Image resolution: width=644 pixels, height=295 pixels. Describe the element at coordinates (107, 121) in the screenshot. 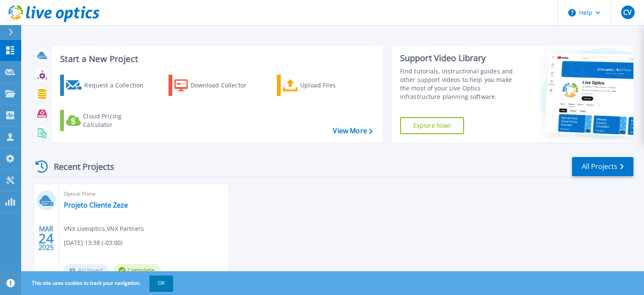

I see `a: Cloud Pricing Calculator` at that location.